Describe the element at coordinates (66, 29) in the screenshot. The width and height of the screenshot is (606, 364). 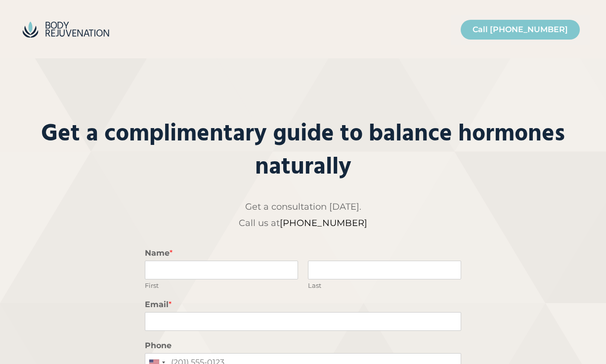
I see `img: BodyRejuvenation` at that location.